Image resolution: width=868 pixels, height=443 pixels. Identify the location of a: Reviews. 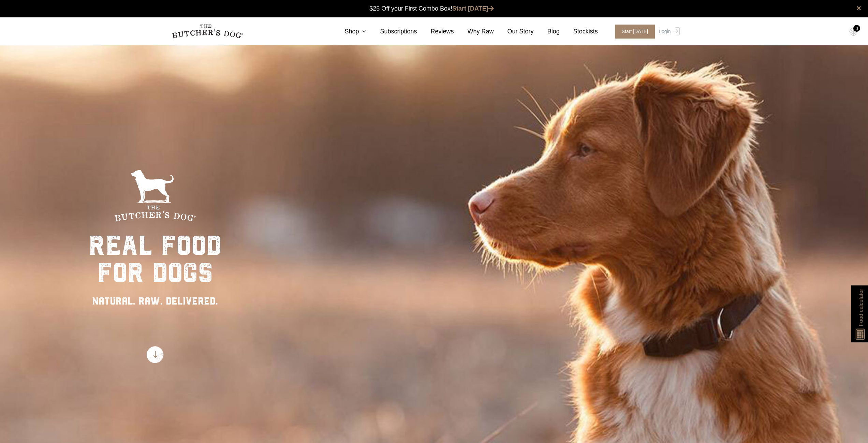
(435, 32).